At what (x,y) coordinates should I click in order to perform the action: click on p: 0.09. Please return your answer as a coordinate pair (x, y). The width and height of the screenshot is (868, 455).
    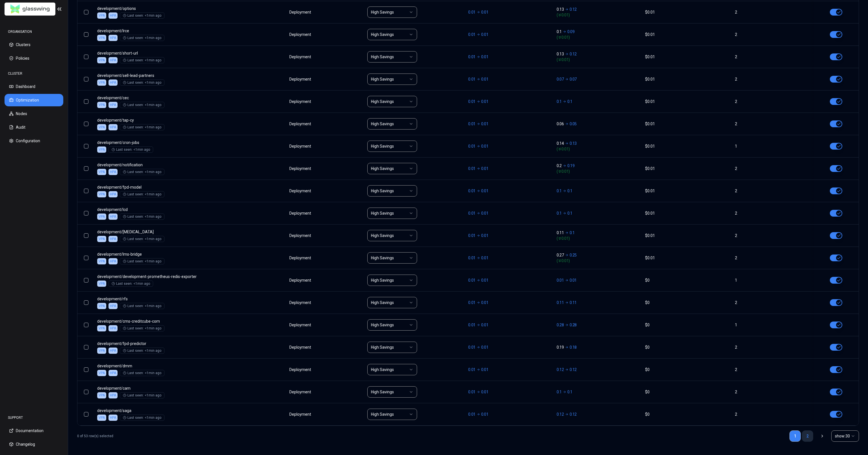
    Looking at the image, I should click on (571, 32).